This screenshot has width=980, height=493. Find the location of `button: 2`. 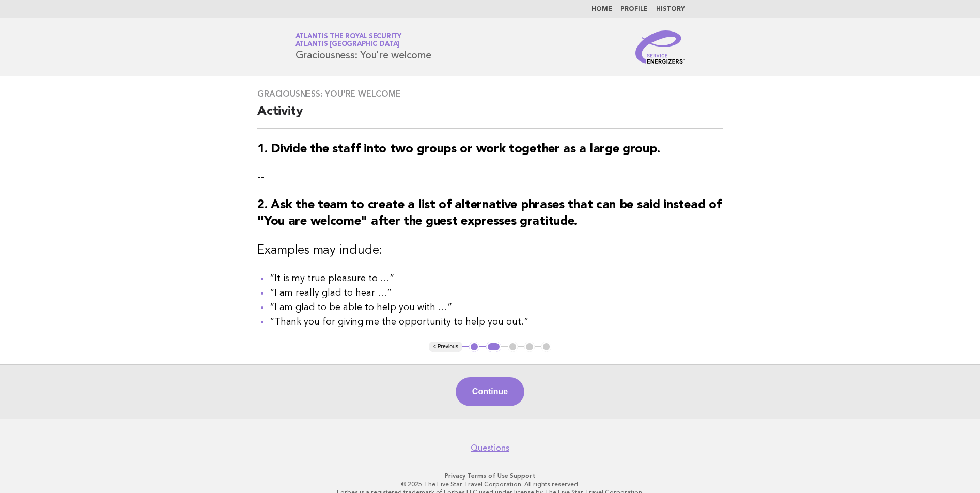

button: 2 is located at coordinates (494, 347).